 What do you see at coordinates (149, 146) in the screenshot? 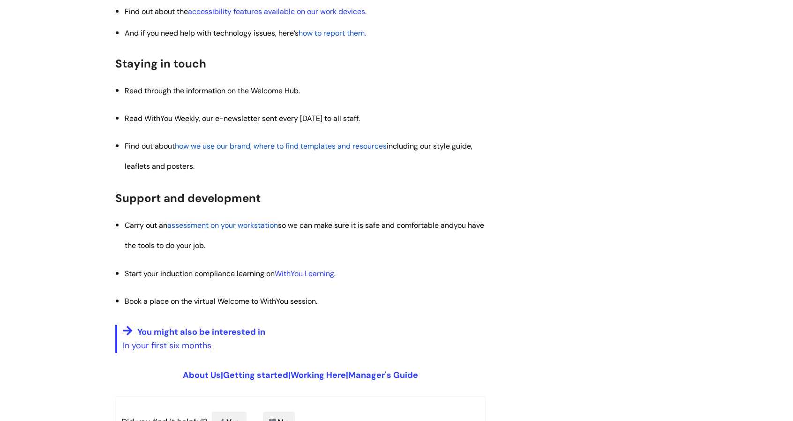
I see `span: Find out about` at bounding box center [149, 146].